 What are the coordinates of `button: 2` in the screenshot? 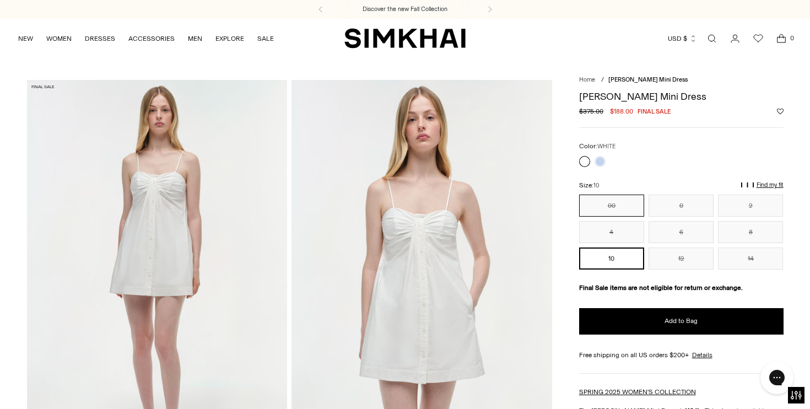 It's located at (751, 206).